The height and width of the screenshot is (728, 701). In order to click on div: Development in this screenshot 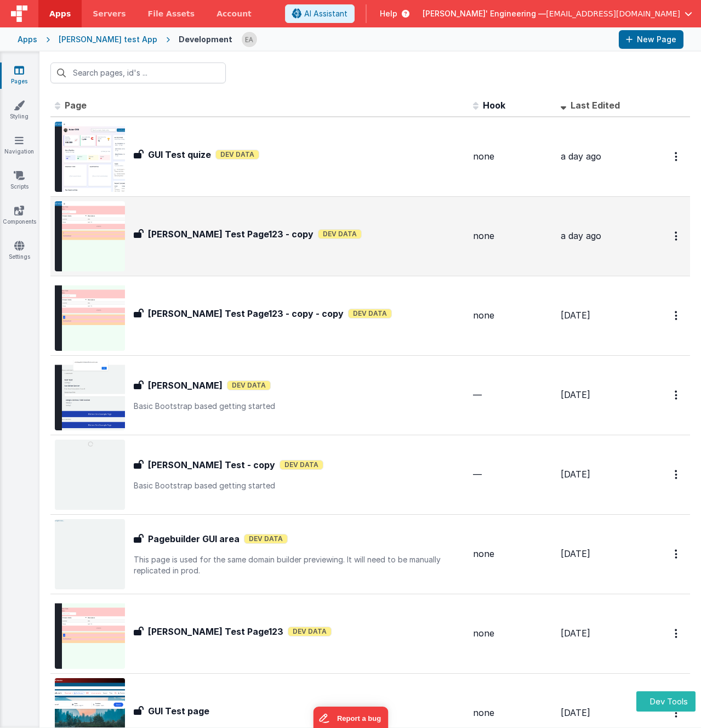, I will do `click(205, 39)`.